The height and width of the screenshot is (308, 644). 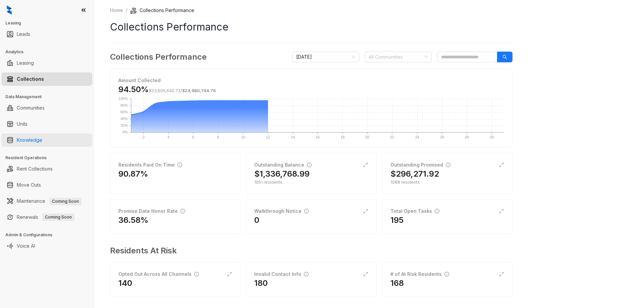 I want to click on h3: Resident Operations, so click(x=49, y=158).